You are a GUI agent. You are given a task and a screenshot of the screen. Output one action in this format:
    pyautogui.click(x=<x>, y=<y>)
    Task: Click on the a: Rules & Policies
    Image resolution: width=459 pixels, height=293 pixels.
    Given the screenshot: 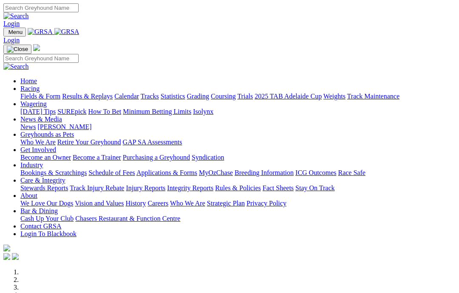 What is the action you would take?
    pyautogui.click(x=238, y=188)
    